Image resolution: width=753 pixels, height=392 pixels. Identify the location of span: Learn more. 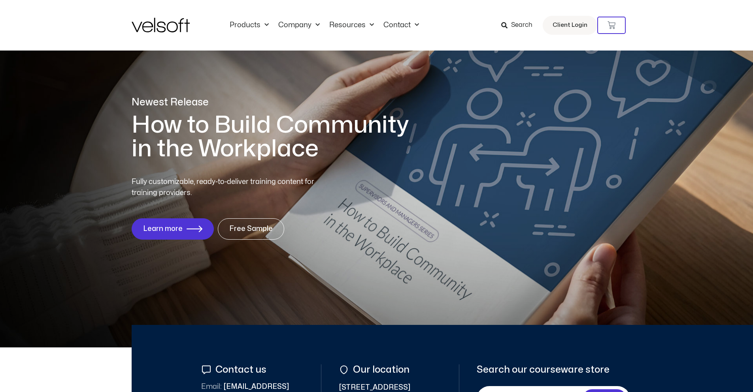
(163, 229).